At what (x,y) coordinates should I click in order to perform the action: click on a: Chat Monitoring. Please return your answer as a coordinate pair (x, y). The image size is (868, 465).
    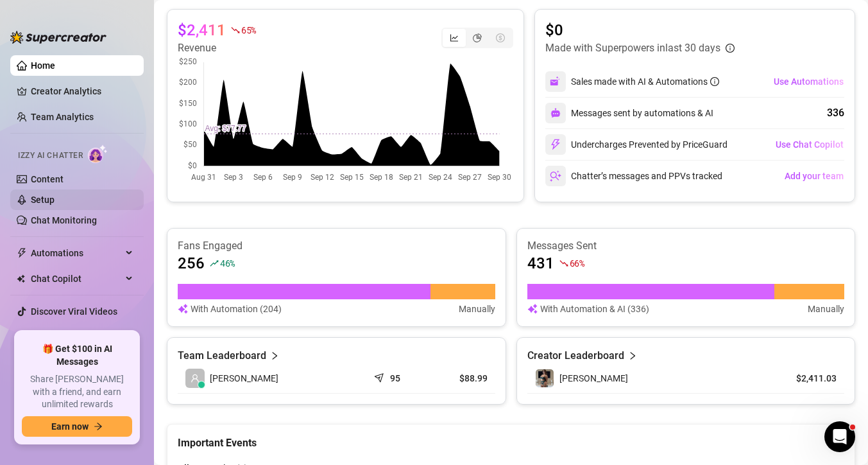
    Looking at the image, I should click on (63, 221).